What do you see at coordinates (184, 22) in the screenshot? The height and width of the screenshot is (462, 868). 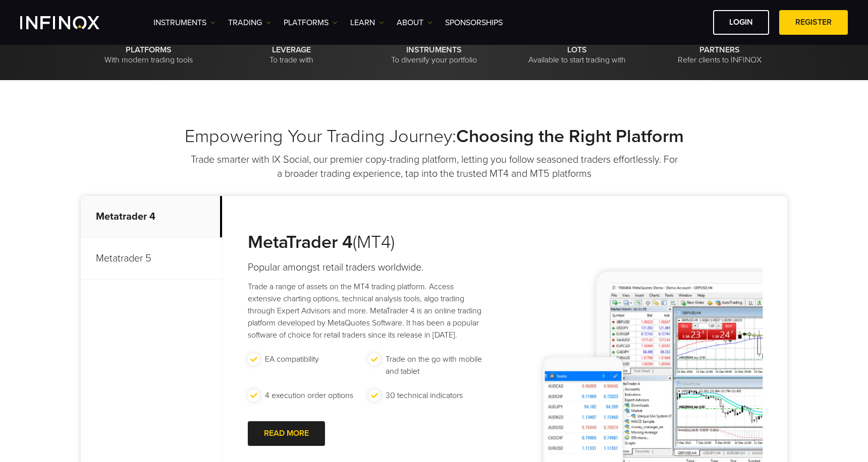 I see `a: Instruments` at bounding box center [184, 22].